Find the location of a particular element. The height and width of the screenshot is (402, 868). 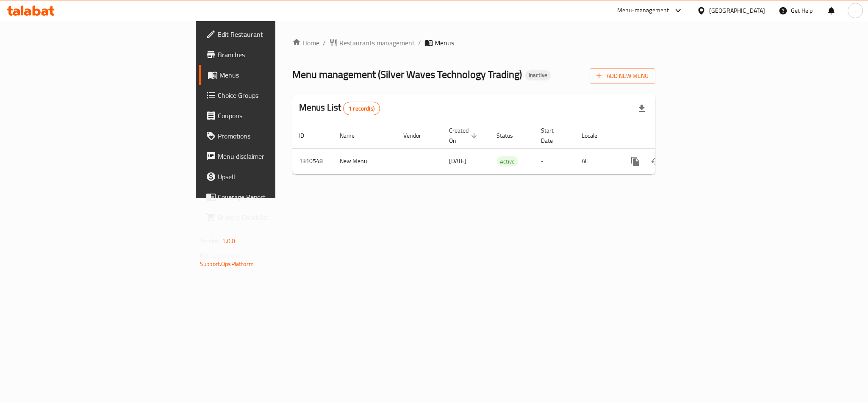

span: Promotions is located at coordinates (276, 136).